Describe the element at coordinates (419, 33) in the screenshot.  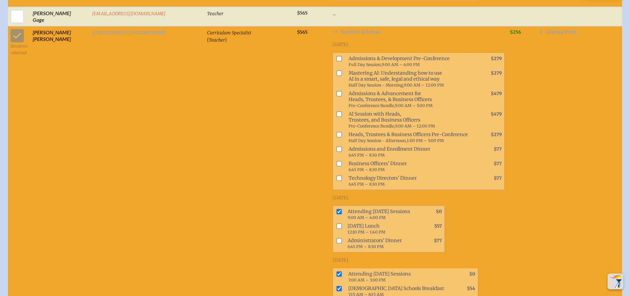
I see `a: Sessions & Extras` at that location.